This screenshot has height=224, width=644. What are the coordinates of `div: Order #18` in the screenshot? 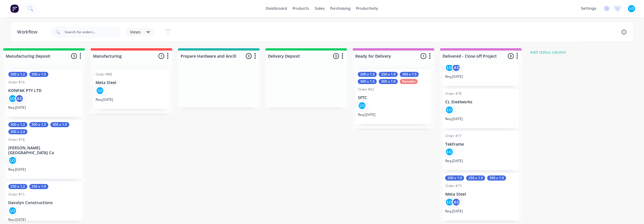 It's located at (16, 140).